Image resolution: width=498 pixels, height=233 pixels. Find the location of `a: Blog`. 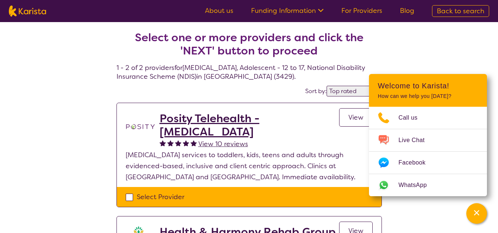

a: Blog is located at coordinates (407, 11).